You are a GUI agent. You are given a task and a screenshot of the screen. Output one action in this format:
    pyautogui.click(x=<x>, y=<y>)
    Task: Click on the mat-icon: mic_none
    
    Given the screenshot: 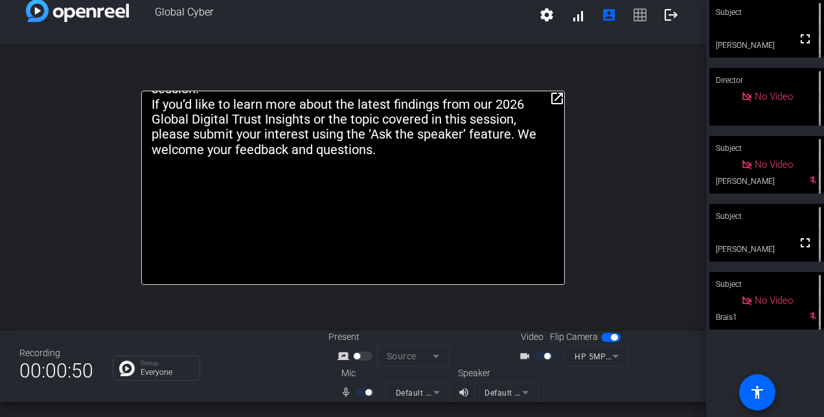 What is the action you would take?
    pyautogui.click(x=348, y=393)
    